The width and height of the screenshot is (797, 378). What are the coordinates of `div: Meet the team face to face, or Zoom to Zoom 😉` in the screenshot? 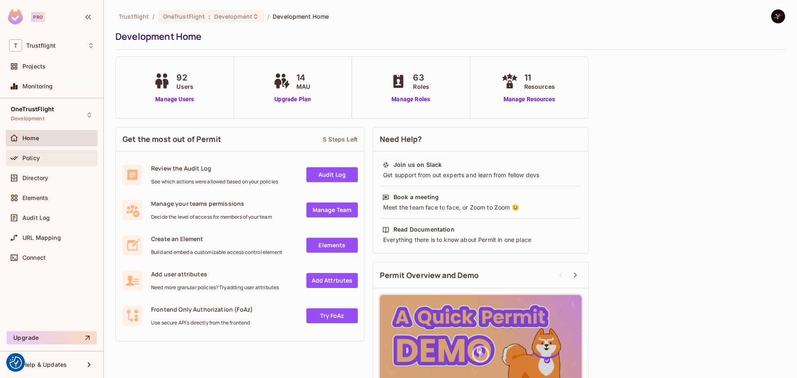 It's located at (481, 208).